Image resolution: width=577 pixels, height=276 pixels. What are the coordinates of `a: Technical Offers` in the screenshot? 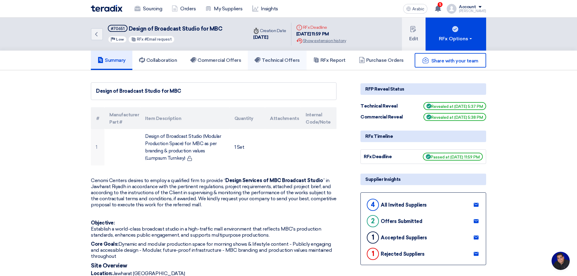 It's located at (277, 60).